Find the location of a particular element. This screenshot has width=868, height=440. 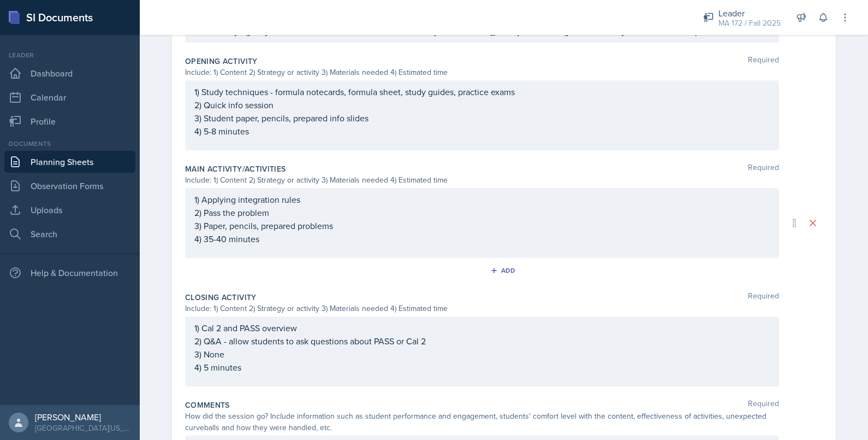

div: Help & Documentation is located at coordinates (70, 272).